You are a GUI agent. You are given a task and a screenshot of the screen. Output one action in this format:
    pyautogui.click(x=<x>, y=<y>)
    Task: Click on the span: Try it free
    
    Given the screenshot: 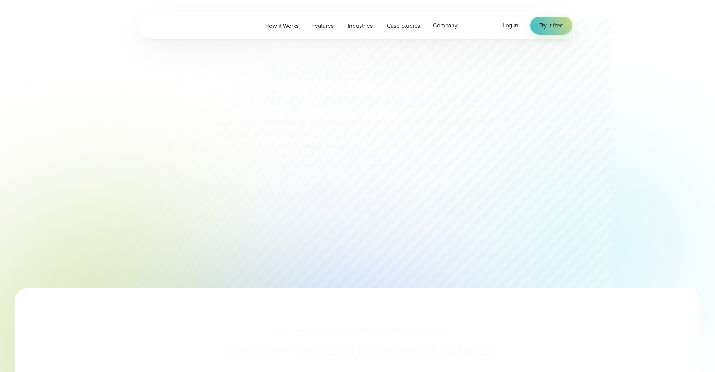 What is the action you would take?
    pyautogui.click(x=552, y=26)
    